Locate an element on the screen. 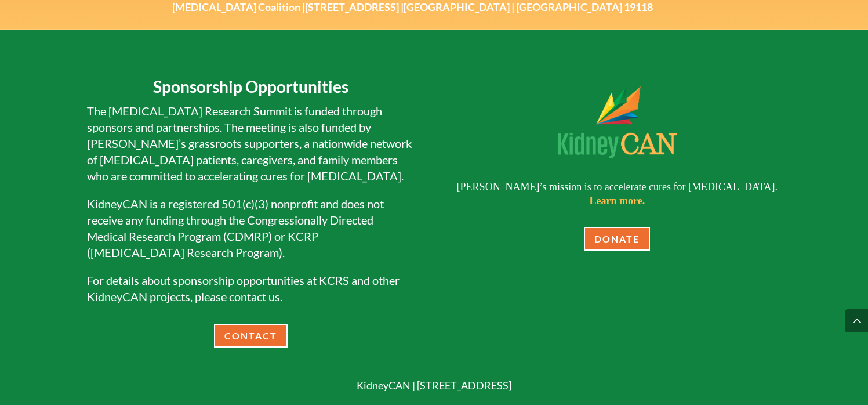 The width and height of the screenshot is (868, 405). a: DONATE is located at coordinates (617, 238).